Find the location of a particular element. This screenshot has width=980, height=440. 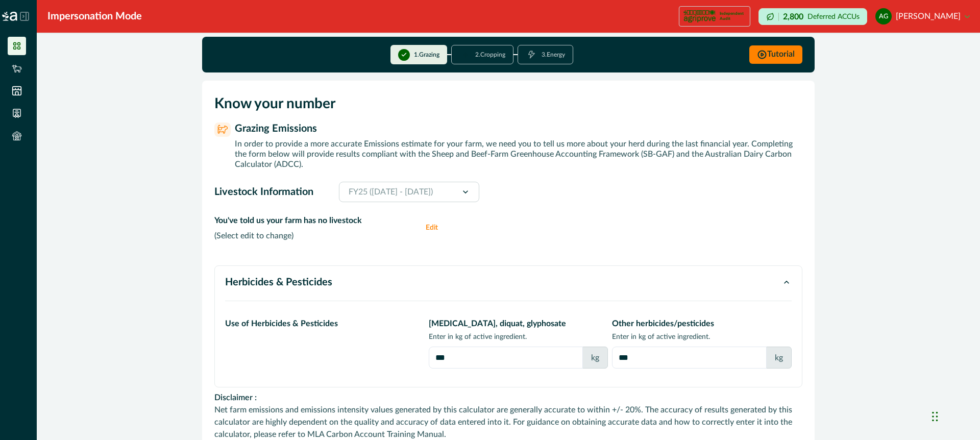

button: 3.Energy is located at coordinates (545, 54).